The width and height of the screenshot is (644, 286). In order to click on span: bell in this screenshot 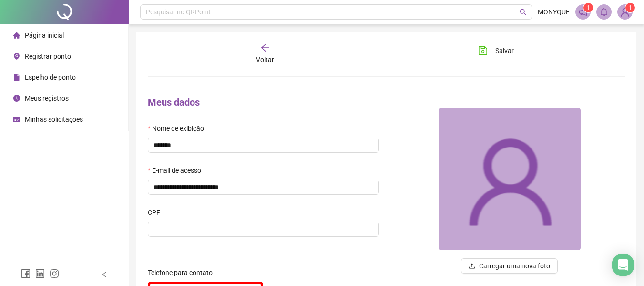, I will do `click(604, 12)`.